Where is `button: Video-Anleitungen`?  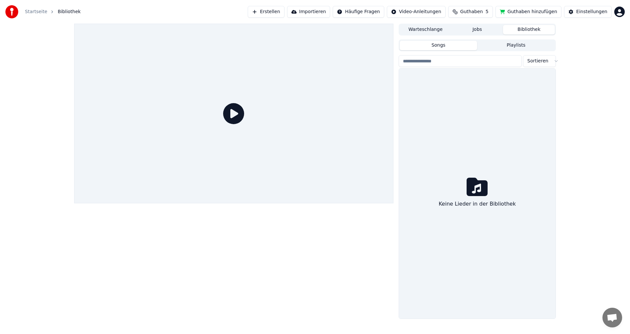 button: Video-Anleitungen is located at coordinates (416, 12).